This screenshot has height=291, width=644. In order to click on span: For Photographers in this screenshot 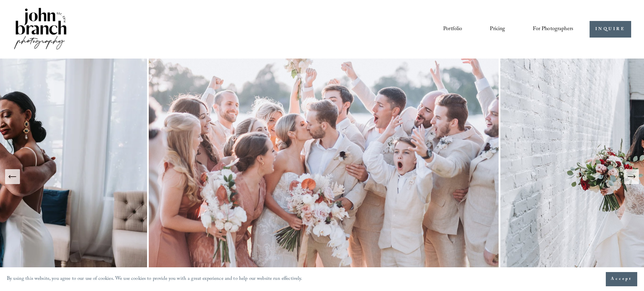, I will do `click(553, 29)`.